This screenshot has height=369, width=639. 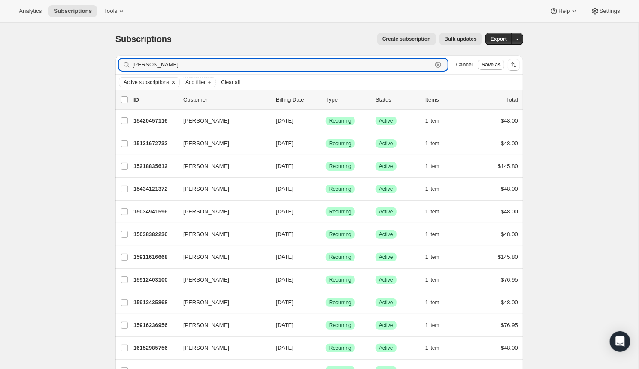 What do you see at coordinates (347, 100) in the screenshot?
I see `div: Type` at bounding box center [347, 100].